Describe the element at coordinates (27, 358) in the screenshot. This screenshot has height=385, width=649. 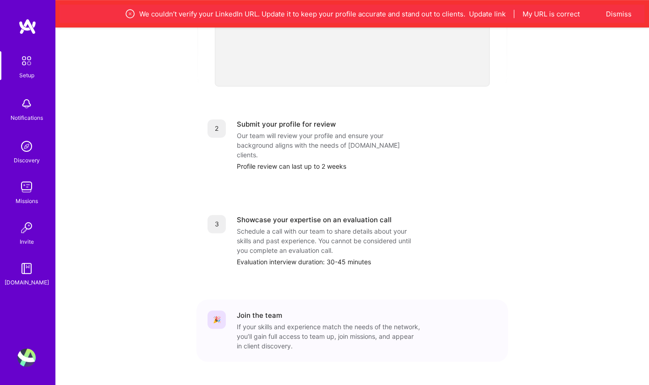
I see `a: User Avatar` at that location.